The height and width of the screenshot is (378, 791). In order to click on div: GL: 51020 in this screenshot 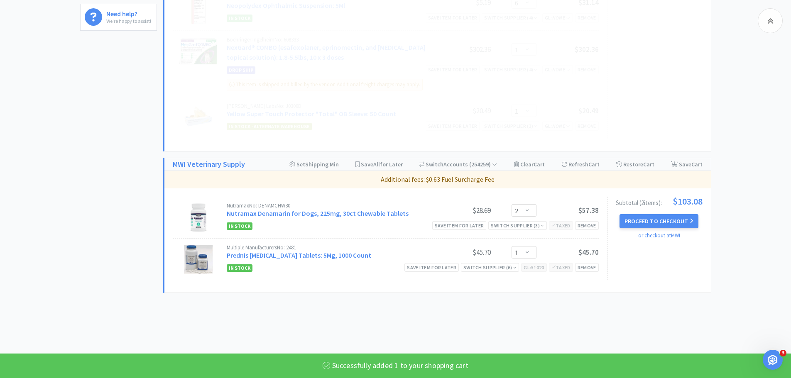, I will do `click(533, 267)`.